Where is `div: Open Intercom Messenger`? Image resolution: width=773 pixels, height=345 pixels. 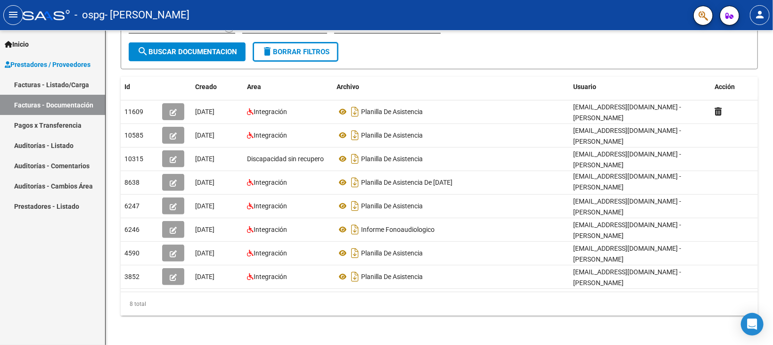 div: Open Intercom Messenger is located at coordinates (752, 324).